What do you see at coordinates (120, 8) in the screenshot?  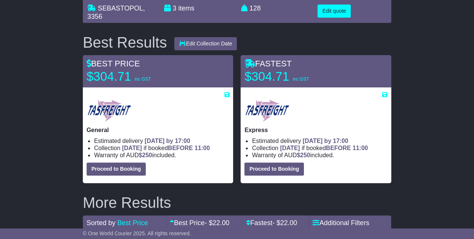 I see `span: SEBASTOPOL` at bounding box center [120, 8].